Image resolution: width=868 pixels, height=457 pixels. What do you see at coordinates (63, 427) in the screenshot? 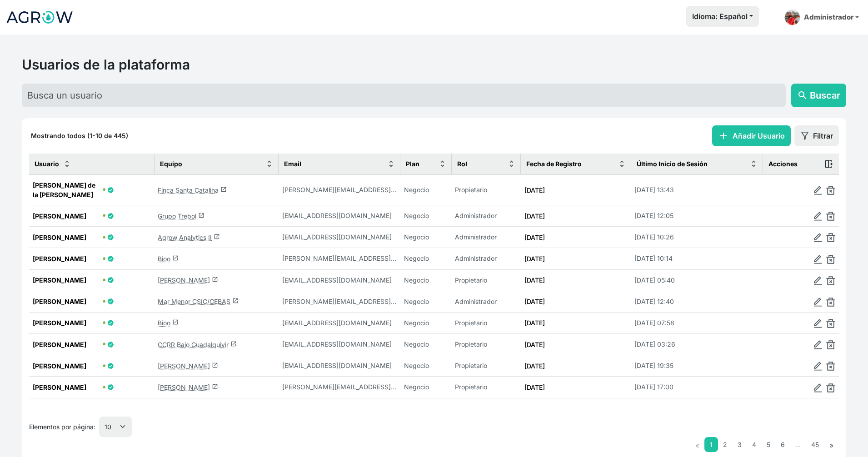
I see `p: Elementos por página:` at bounding box center [63, 427].